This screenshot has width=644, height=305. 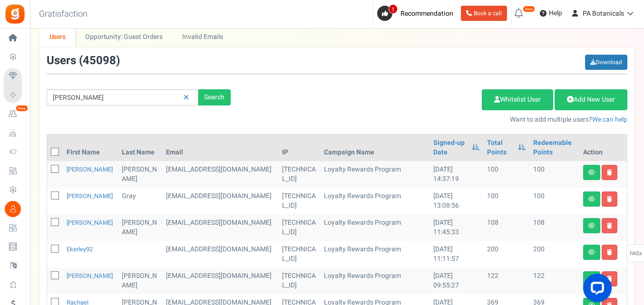 I want to click on a: New, so click(x=15, y=114).